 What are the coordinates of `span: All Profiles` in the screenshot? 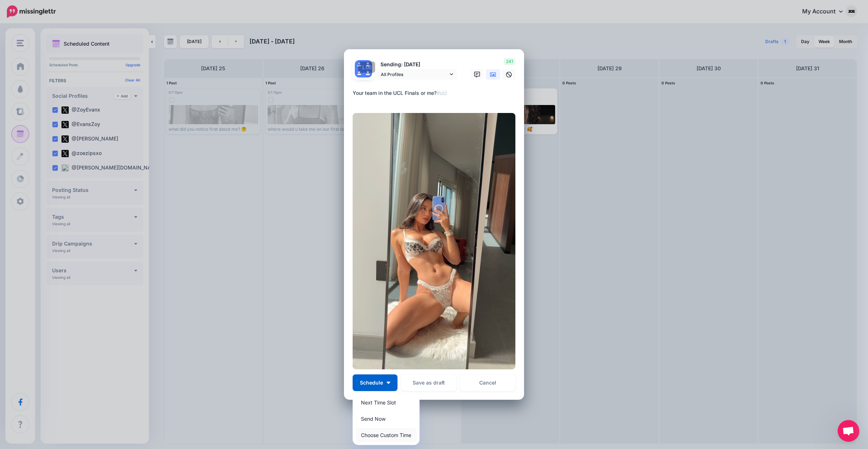 It's located at (415, 74).